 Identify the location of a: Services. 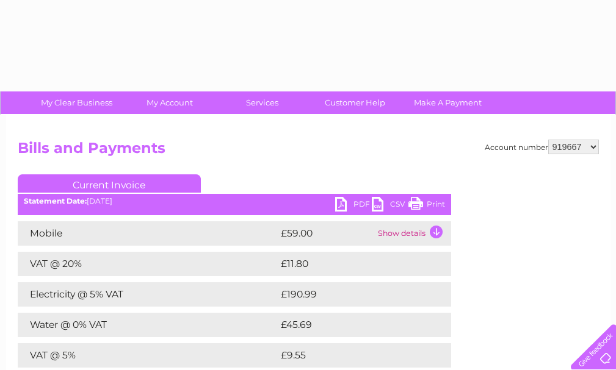
(262, 103).